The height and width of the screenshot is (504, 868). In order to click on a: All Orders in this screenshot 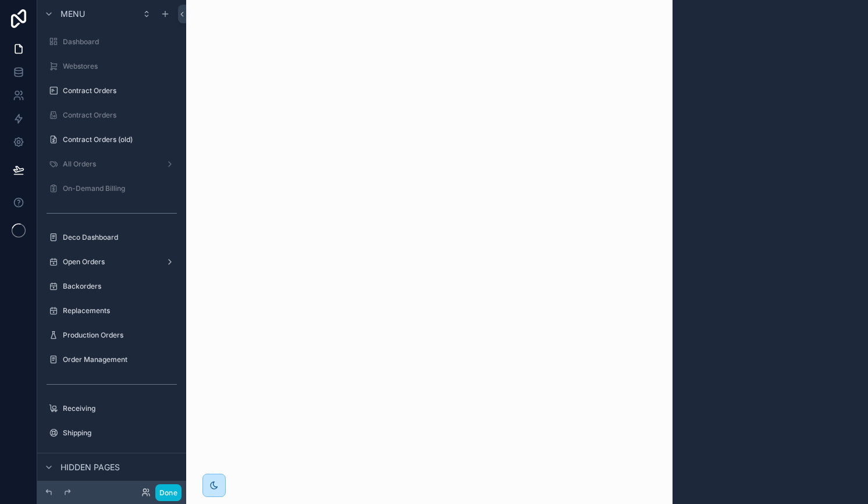, I will do `click(112, 164)`.